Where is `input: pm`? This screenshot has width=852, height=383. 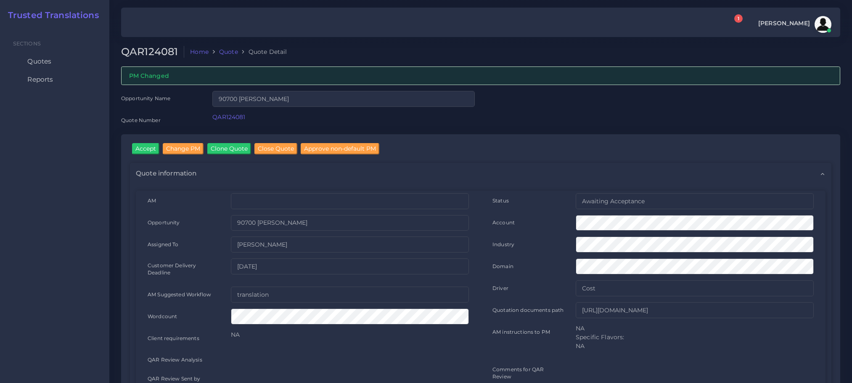 input: pm is located at coordinates (350, 244).